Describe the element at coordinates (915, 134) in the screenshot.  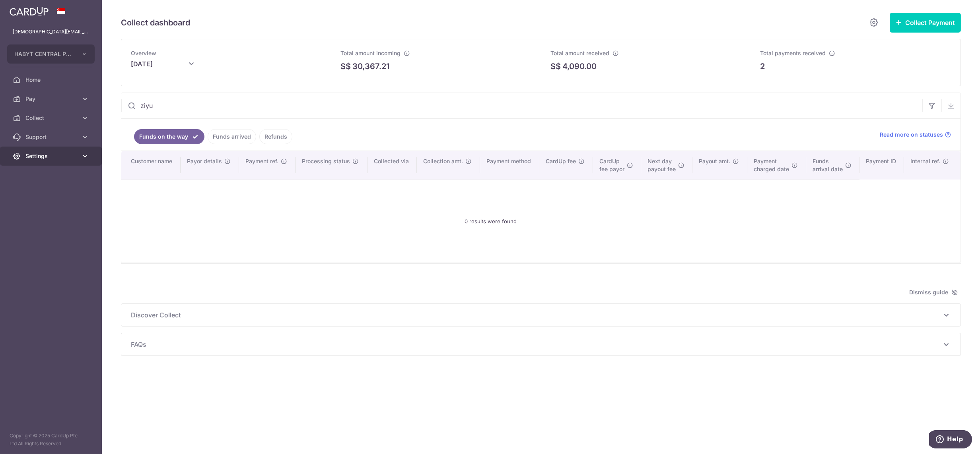
I see `a: Read more on statuses` at that location.